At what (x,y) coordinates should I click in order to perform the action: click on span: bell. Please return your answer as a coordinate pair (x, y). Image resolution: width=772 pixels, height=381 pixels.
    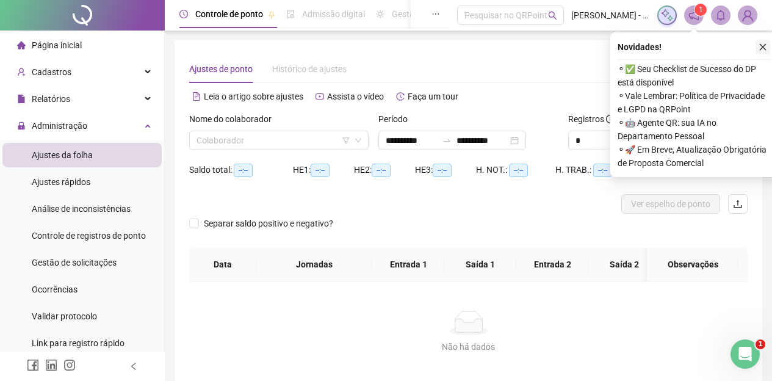
    Looking at the image, I should click on (721, 15).